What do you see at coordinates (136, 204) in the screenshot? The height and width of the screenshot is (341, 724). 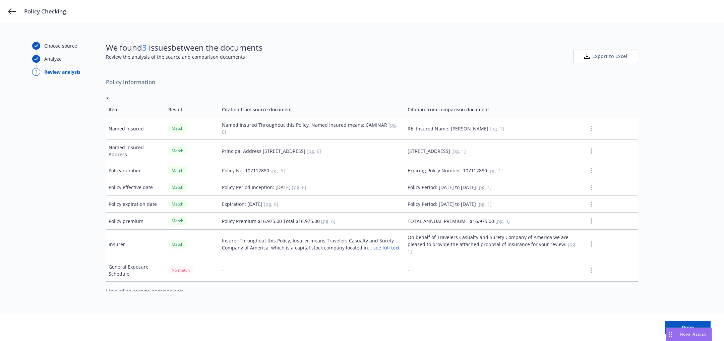 I see `td: Policy expiration date` at bounding box center [136, 204].